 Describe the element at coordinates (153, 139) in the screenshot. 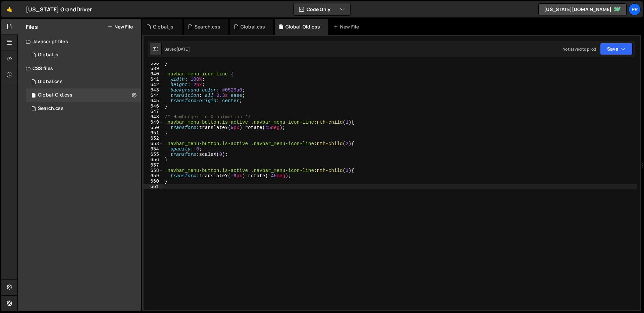

I see `div: 652` at that location.